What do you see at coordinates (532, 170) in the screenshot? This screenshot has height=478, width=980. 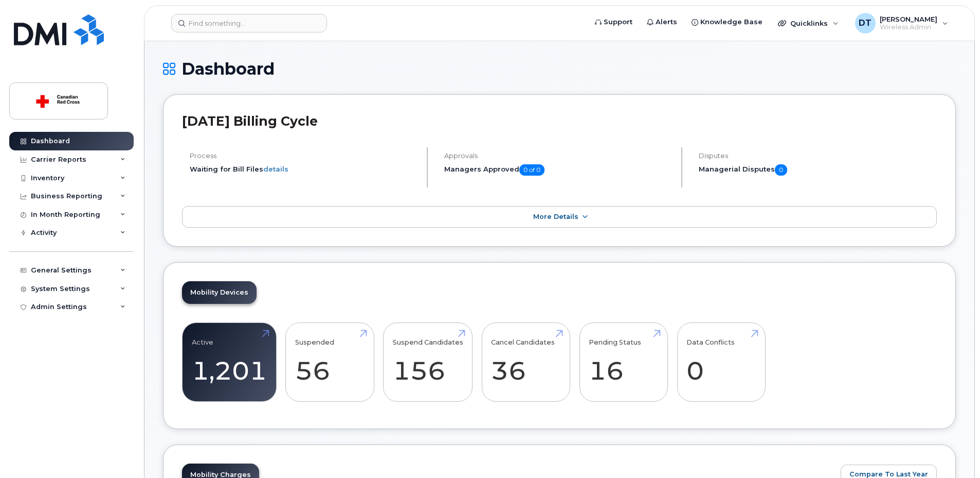 I see `span: 0 of 0` at bounding box center [532, 170].